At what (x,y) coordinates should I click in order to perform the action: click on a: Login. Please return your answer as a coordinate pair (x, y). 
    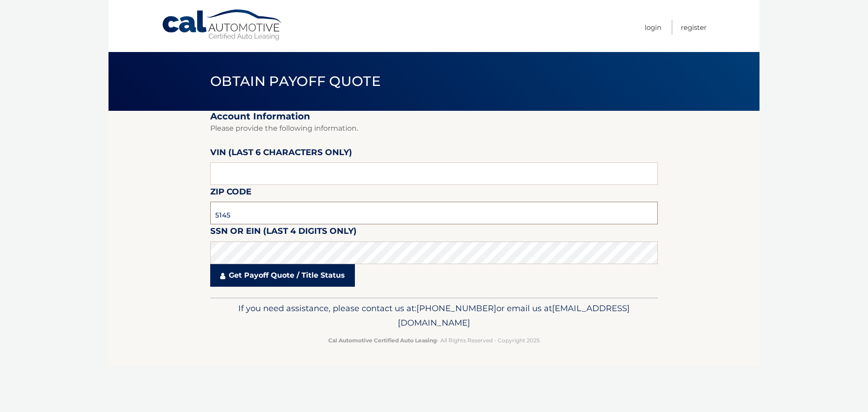
    Looking at the image, I should click on (653, 27).